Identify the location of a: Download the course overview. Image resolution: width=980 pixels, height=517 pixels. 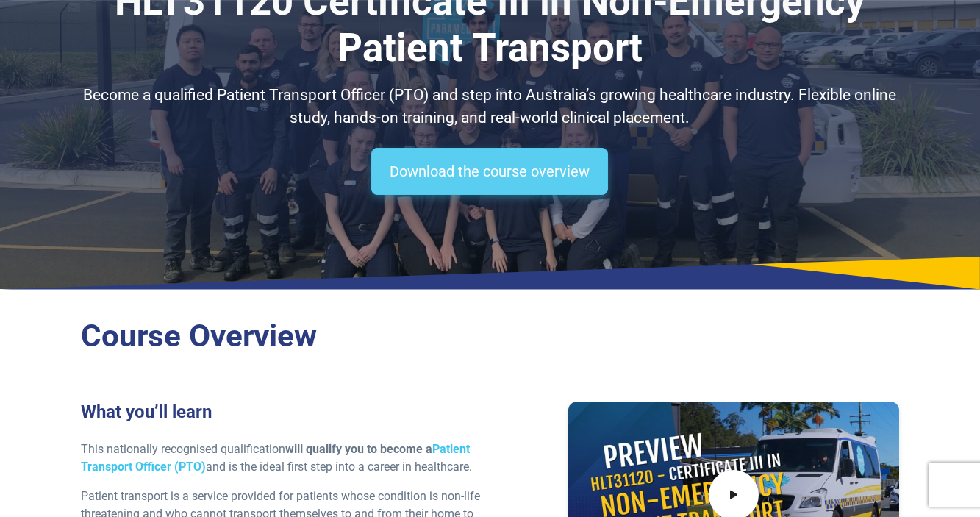
(490, 171).